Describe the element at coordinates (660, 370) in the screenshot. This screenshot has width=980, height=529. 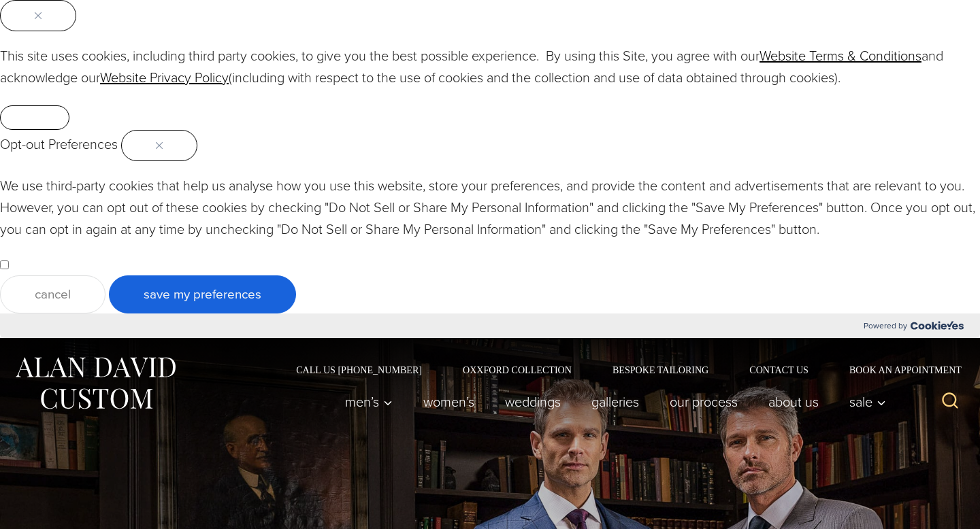
I see `a: Bespoke Tailoring` at that location.